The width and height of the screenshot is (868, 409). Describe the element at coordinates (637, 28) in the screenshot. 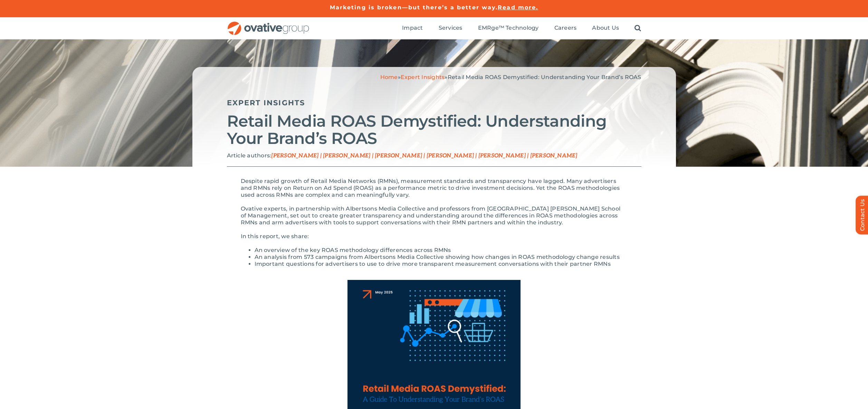

I see `a: Search` at that location.